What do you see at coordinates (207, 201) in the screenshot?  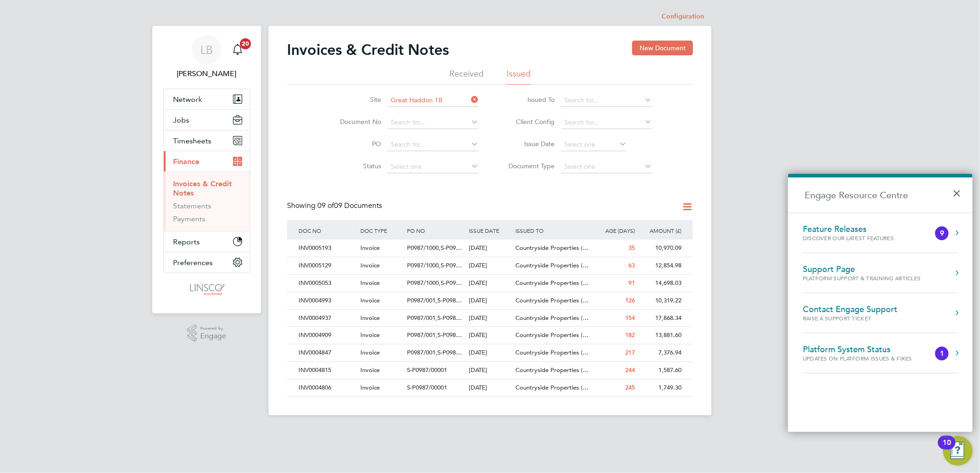 I see `div: Finance` at bounding box center [207, 201].